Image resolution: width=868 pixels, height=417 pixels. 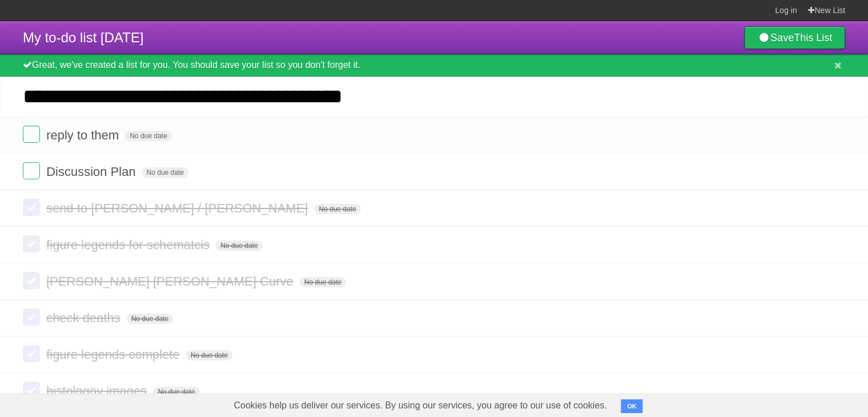 What do you see at coordinates (421, 405) in the screenshot?
I see `span: Cookies help us deliver our services. By using our services, you agree to our use of cookies.` at bounding box center [421, 405].